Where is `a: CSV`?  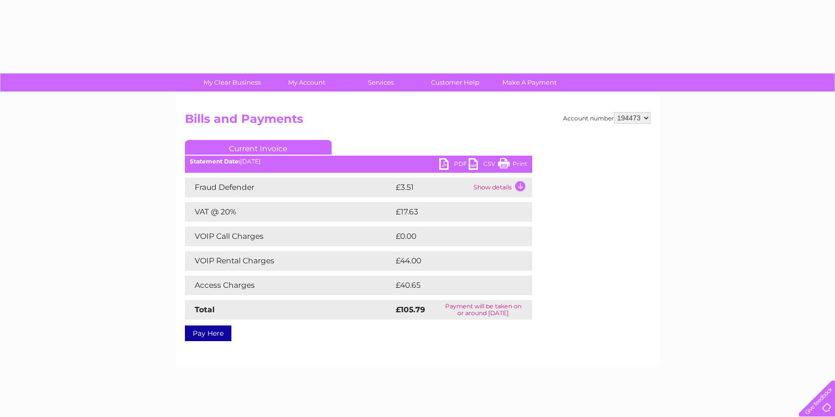
a: CSV is located at coordinates (483, 165).